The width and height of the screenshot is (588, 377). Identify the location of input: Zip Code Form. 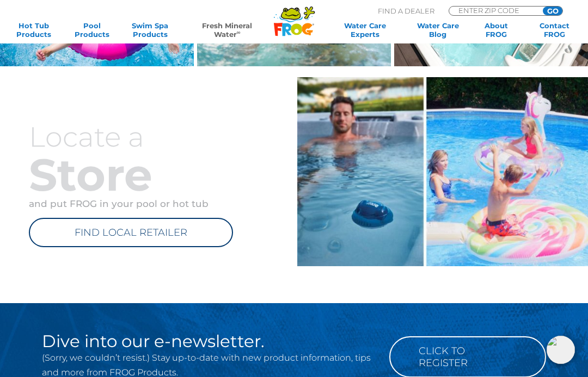
(494, 10).